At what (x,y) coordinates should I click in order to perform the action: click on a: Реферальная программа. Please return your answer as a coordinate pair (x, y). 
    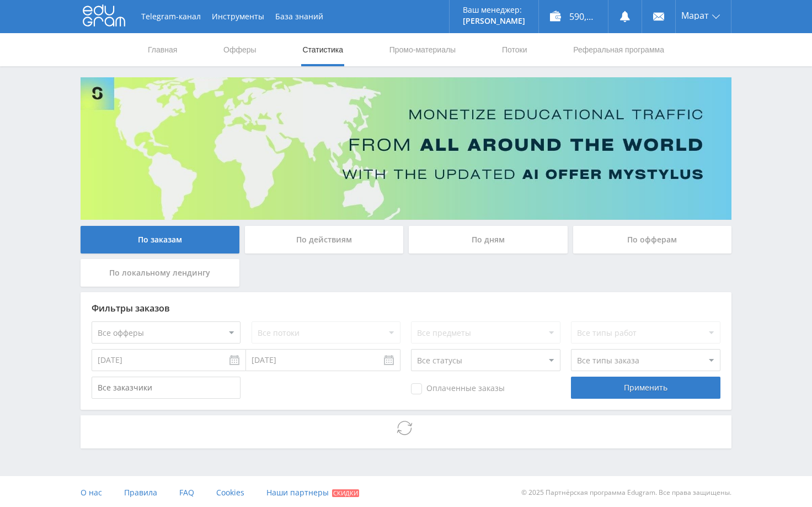
    Looking at the image, I should click on (619, 50).